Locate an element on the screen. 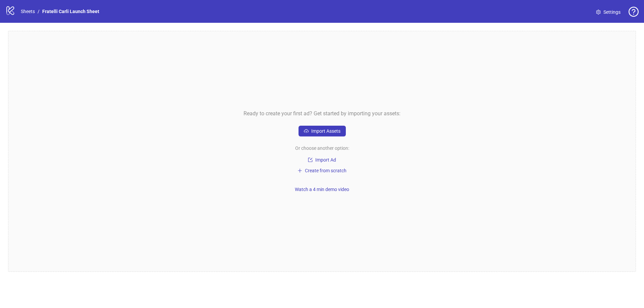 The image size is (644, 308). span: Create from scratch is located at coordinates (326, 171).